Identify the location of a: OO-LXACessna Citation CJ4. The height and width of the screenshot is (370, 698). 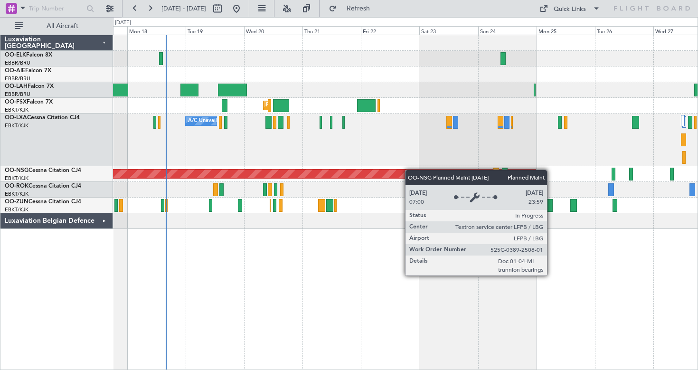
(42, 118).